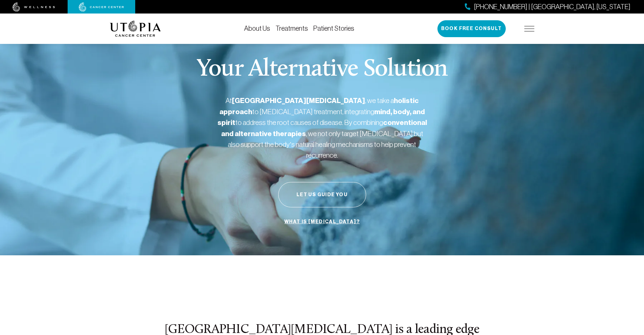  I want to click on img: cancer center, so click(101, 7).